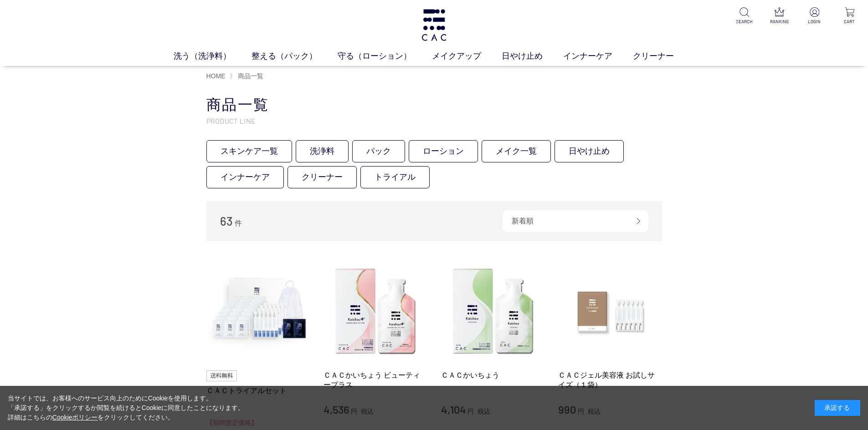 The height and width of the screenshot is (430, 868). Describe the element at coordinates (126, 408) in the screenshot. I see `div: 当サイトでは、お客様へのサービス向上のためにCookieを使用します。 「承諾する」をクリックするか閲覧を続けるとCookieに同意したことになります。 詳細はこちらの をクリックしてください。` at that location.